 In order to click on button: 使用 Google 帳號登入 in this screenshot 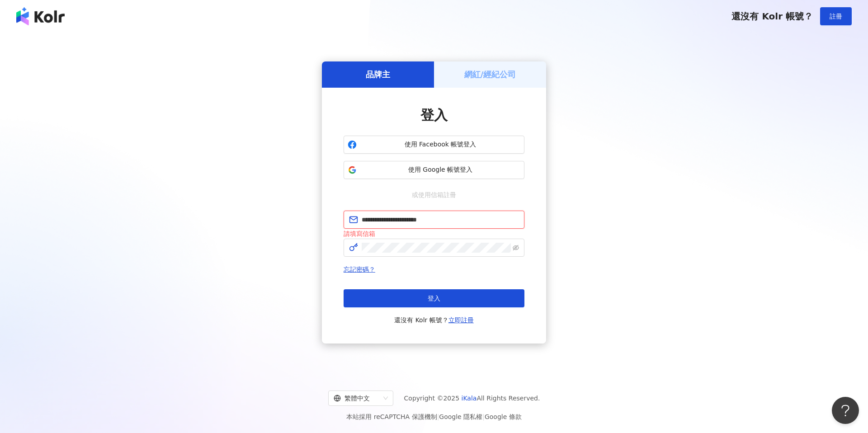, I will do `click(434, 170)`.